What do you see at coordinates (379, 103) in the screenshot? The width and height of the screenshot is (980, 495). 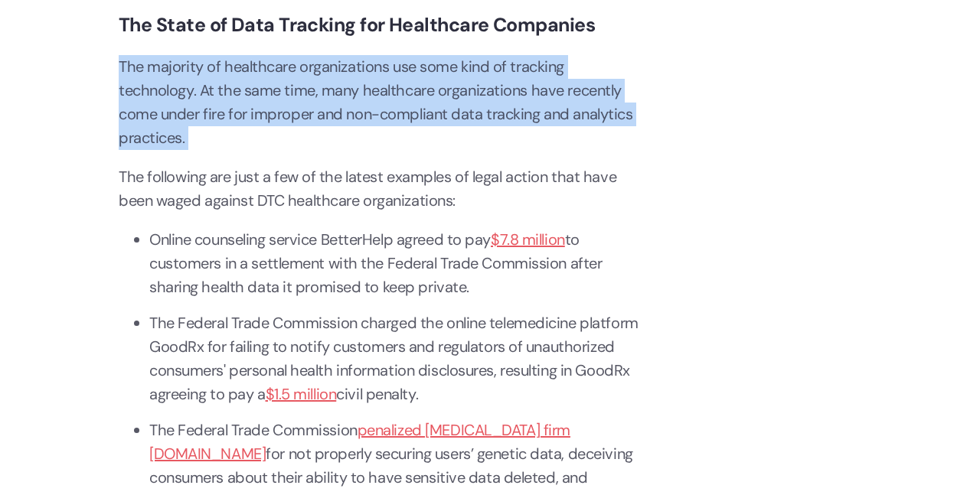 I see `p: The majority of healthcare organizations use some kind of tracking technology. At the same time, ...` at bounding box center [379, 103].